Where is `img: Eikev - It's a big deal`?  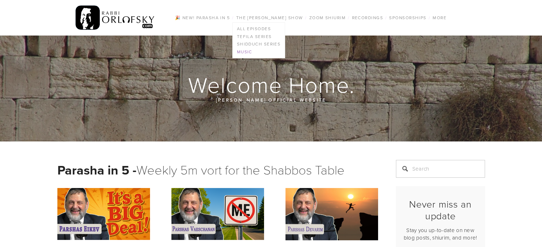
img: Eikev - It's a big deal is located at coordinates (104, 214).